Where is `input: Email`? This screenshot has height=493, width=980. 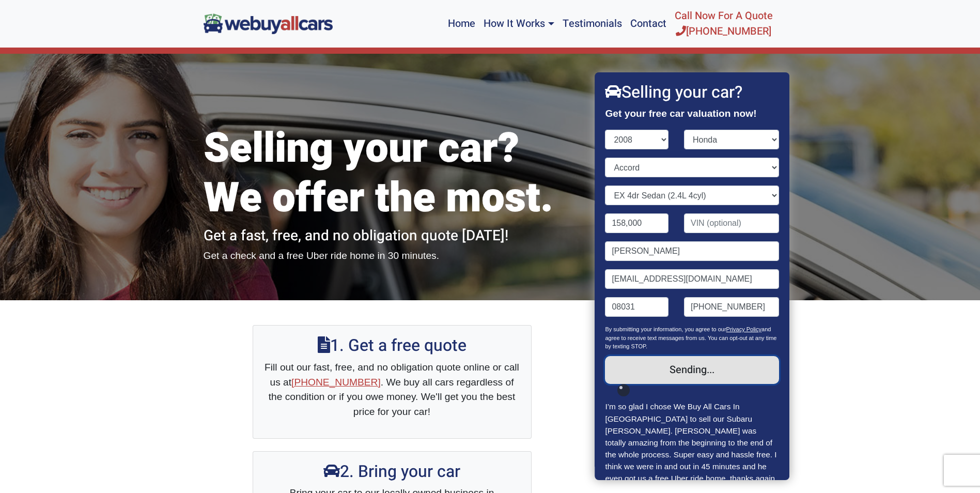 input: Email is located at coordinates (693, 279).